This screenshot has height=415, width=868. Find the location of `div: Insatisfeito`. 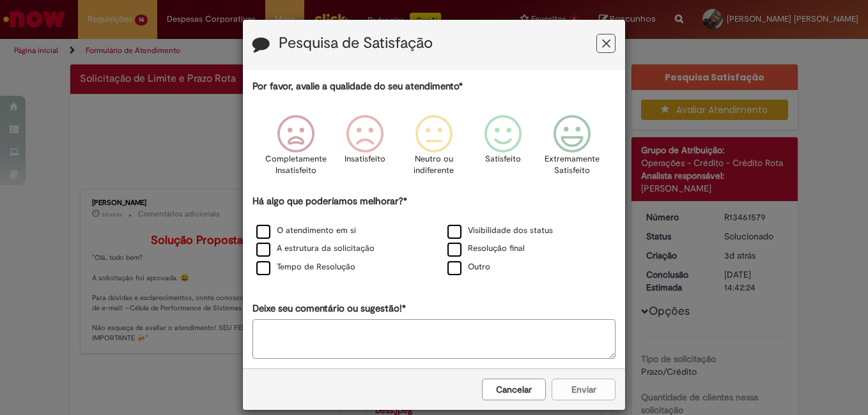

div: Insatisfeito is located at coordinates (365, 148).